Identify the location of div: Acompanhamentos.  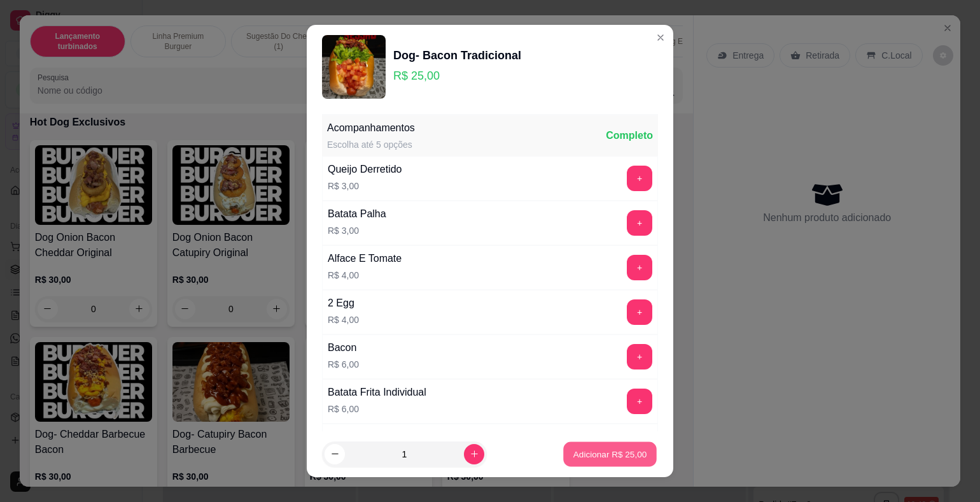
(371, 128).